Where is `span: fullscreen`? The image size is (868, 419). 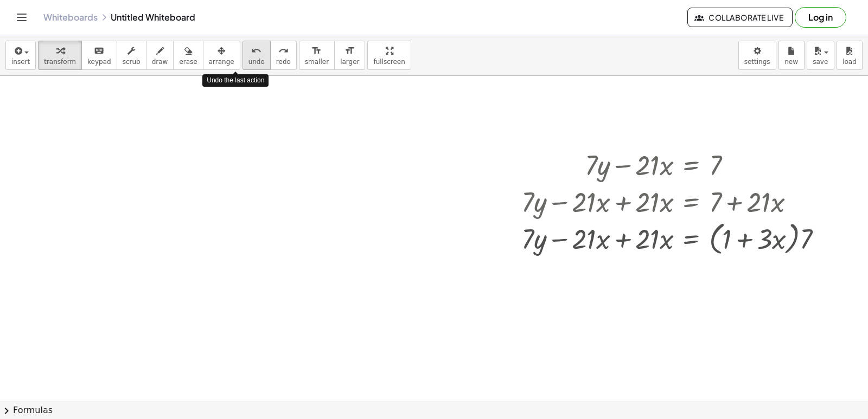 span: fullscreen is located at coordinates (389, 62).